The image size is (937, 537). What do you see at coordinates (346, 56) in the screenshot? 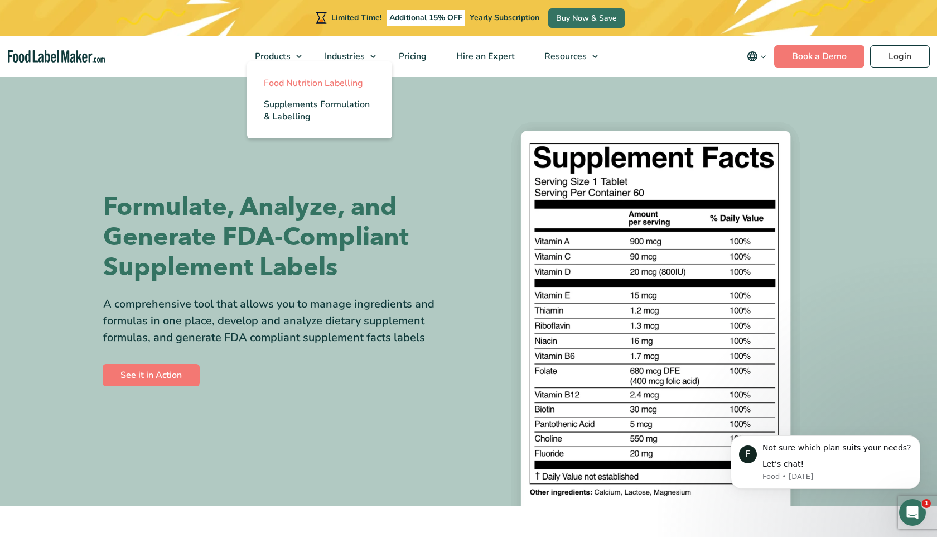
I see `a: Industries` at bounding box center [346, 56].